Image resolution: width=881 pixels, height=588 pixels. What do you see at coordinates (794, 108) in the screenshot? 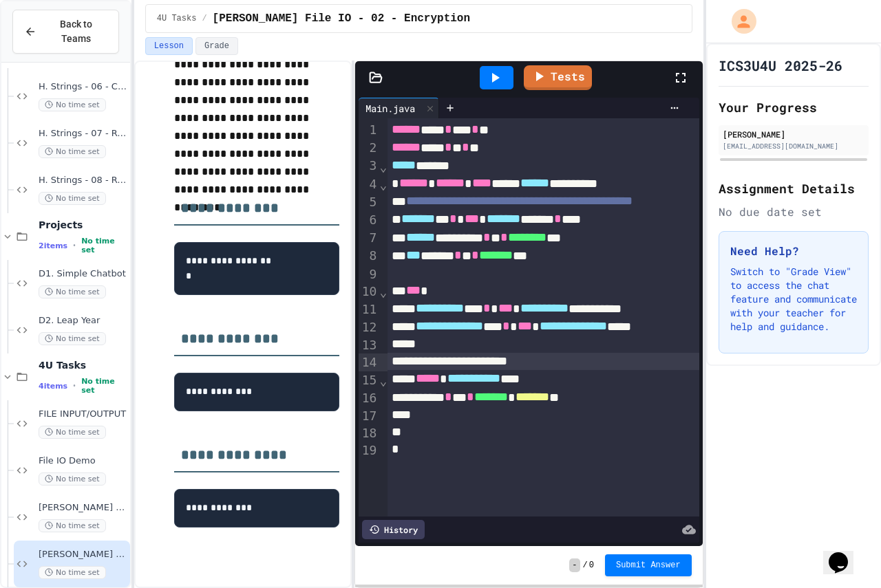
I see `h2: Your Progress` at bounding box center [794, 108].